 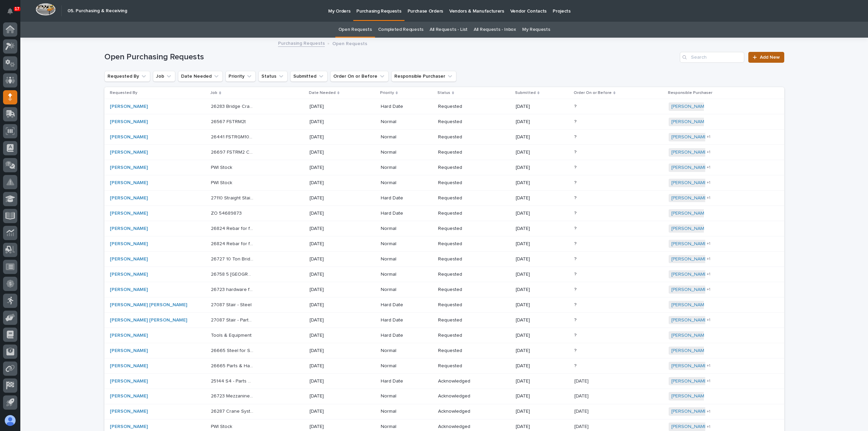 I want to click on button: Submitted, so click(x=309, y=76).